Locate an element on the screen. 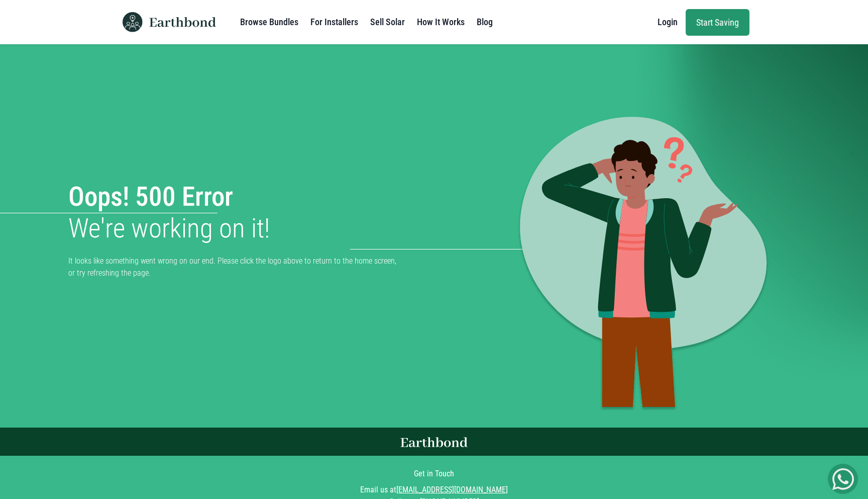 The height and width of the screenshot is (499, 868). a: Start Saving is located at coordinates (717, 22).